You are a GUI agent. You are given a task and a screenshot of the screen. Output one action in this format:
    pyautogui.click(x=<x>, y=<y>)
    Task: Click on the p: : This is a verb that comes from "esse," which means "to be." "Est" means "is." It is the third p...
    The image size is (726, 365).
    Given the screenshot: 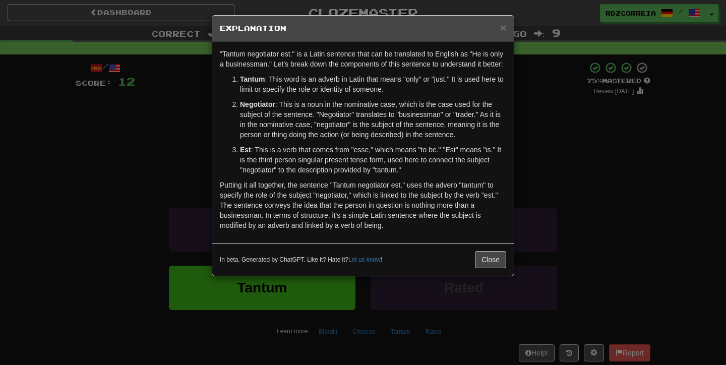 What is the action you would take?
    pyautogui.click(x=373, y=160)
    